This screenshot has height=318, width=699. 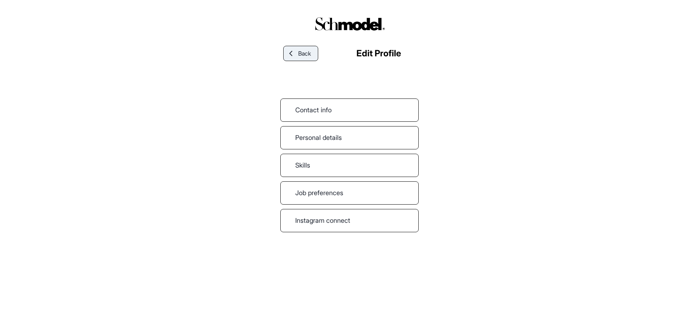 I want to click on img: logo, so click(x=349, y=24).